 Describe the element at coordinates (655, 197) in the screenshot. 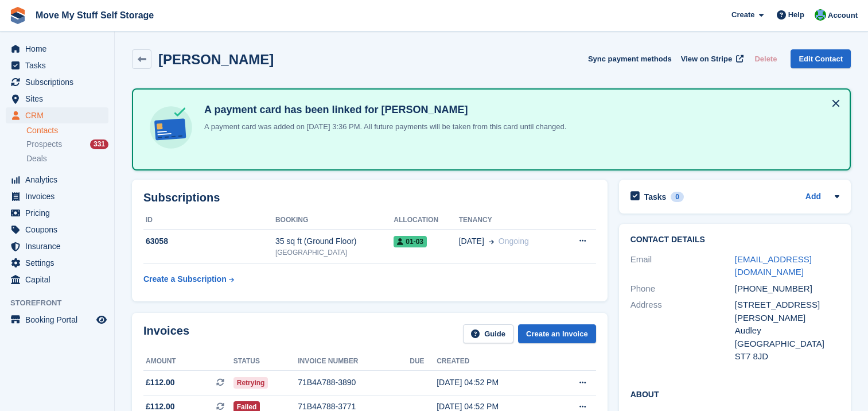

I see `h2: Tasks` at that location.